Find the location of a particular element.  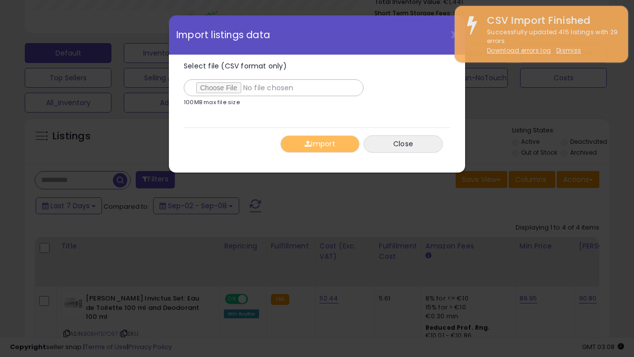

u: Dismiss is located at coordinates (569, 50).